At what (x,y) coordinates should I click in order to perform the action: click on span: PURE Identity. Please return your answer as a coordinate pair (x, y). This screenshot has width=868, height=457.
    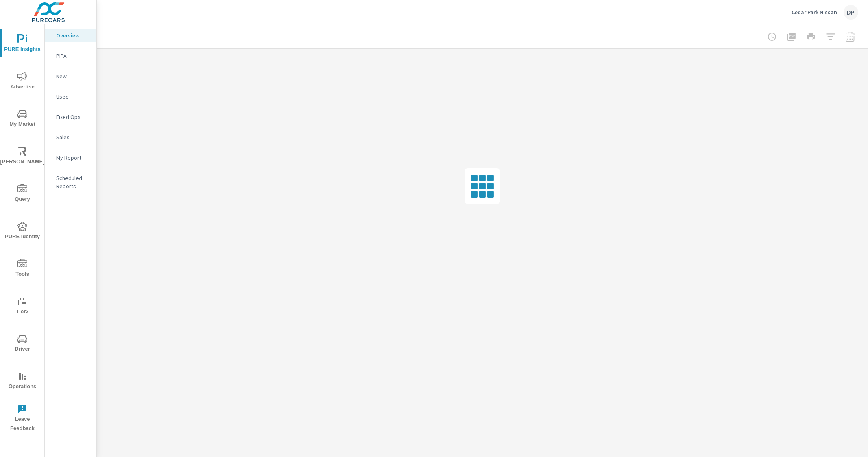
    Looking at the image, I should click on (22, 231).